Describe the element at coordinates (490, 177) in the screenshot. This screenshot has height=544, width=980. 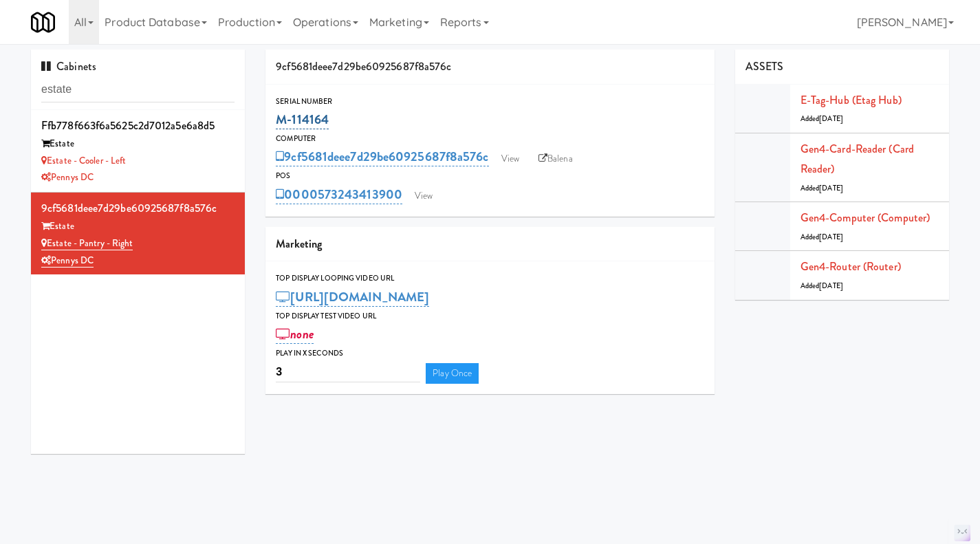
I see `div: POS` at that location.